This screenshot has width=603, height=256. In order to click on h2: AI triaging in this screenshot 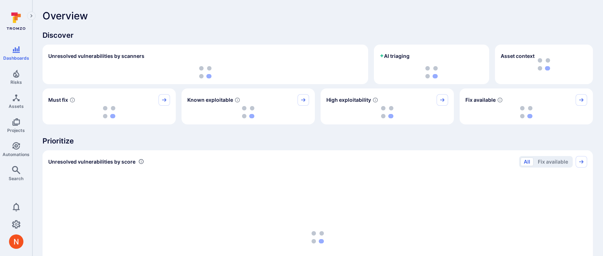, I will do `click(394, 56)`.